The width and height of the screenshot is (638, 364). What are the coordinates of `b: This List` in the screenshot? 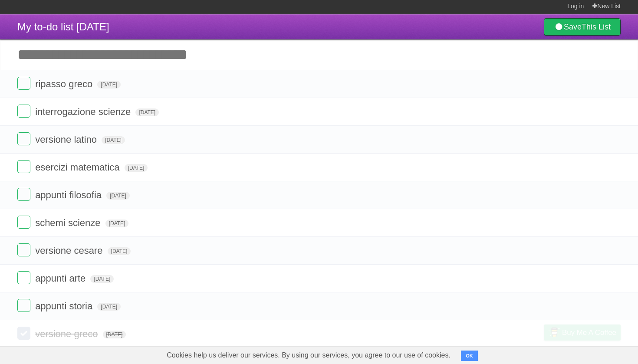 It's located at (596, 27).